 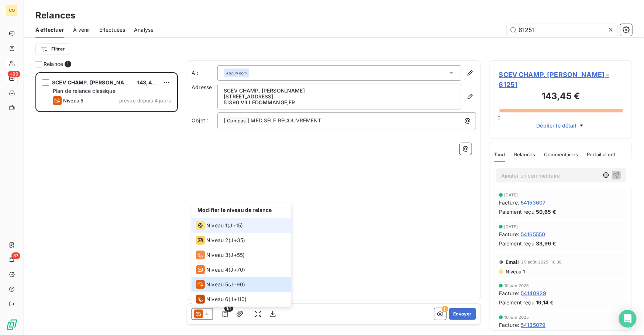 What do you see at coordinates (533, 325) in the screenshot?
I see `span: 54135079` at bounding box center [533, 325].